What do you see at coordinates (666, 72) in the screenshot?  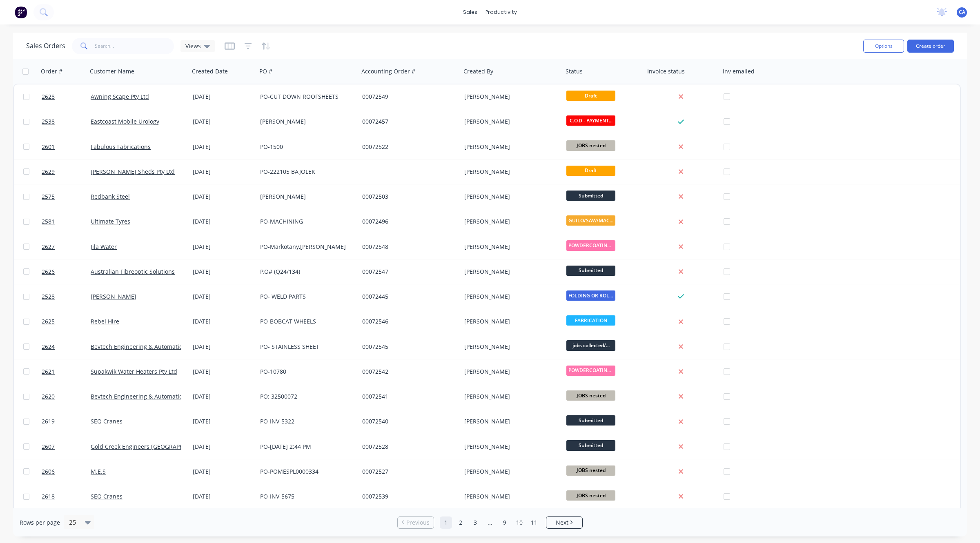 I see `div: Invoice status` at bounding box center [666, 72].